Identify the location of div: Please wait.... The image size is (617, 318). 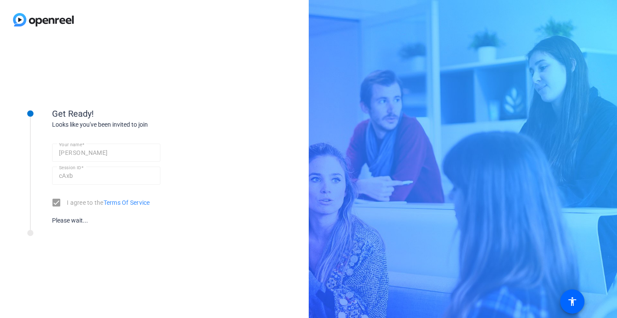
(106, 220).